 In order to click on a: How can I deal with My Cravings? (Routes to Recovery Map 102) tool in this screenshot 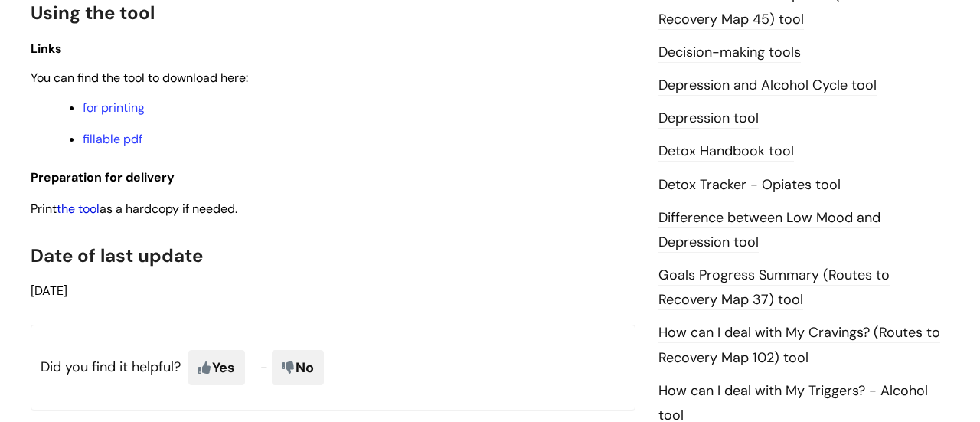, I will do `click(799, 345)`.